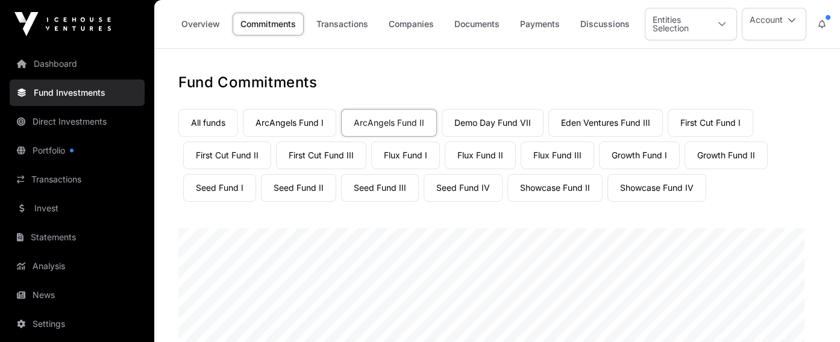  I want to click on a: Companies, so click(411, 24).